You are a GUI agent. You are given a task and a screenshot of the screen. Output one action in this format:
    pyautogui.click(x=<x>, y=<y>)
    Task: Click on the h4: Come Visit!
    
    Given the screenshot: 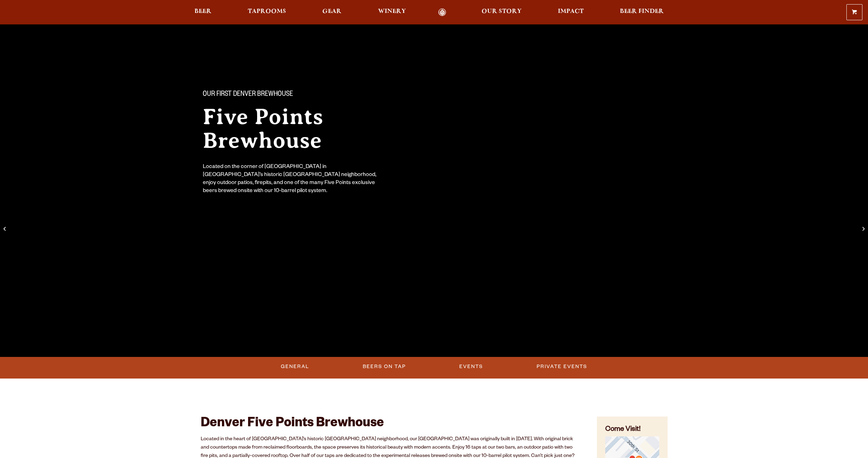 What is the action you would take?
    pyautogui.click(x=632, y=430)
    